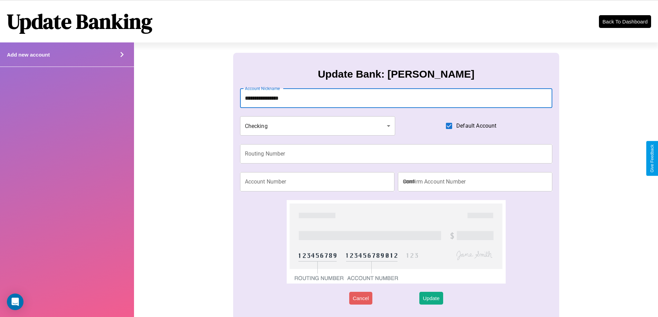 The height and width of the screenshot is (317, 658). What do you see at coordinates (396, 242) in the screenshot?
I see `img: check` at bounding box center [396, 242].